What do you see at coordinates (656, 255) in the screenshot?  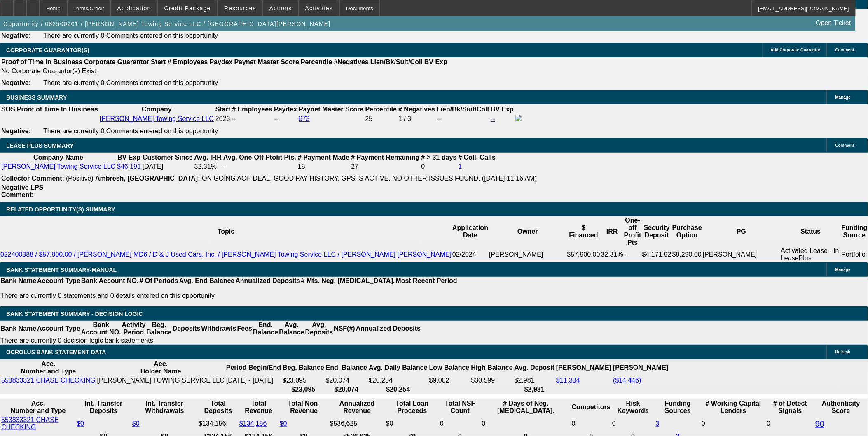 I see `td: $4,171.92` at bounding box center [656, 255].